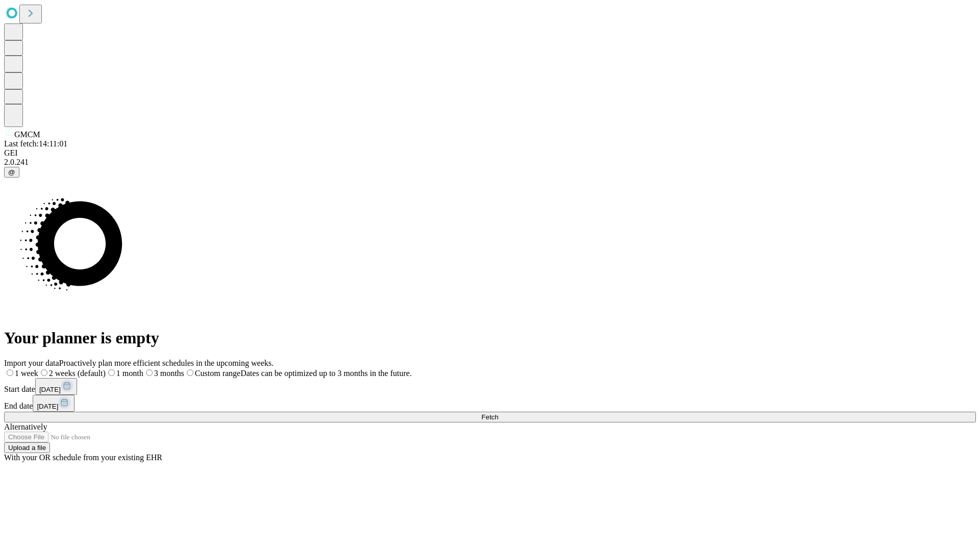 The width and height of the screenshot is (980, 551). What do you see at coordinates (26, 373) in the screenshot?
I see `span: 1 week` at bounding box center [26, 373].